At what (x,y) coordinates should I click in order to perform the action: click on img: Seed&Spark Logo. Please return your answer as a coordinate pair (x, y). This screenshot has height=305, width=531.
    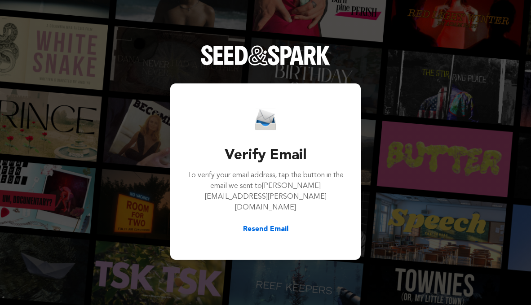
    Looking at the image, I should click on (265, 55).